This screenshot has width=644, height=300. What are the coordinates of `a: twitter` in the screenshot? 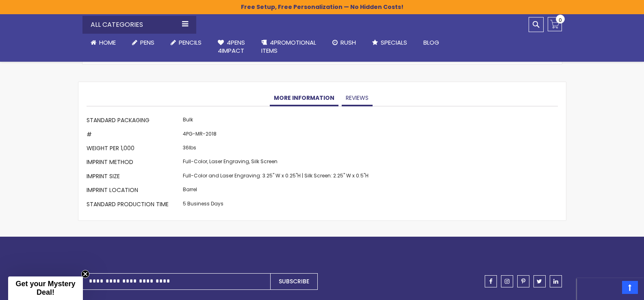 It's located at (539, 281).